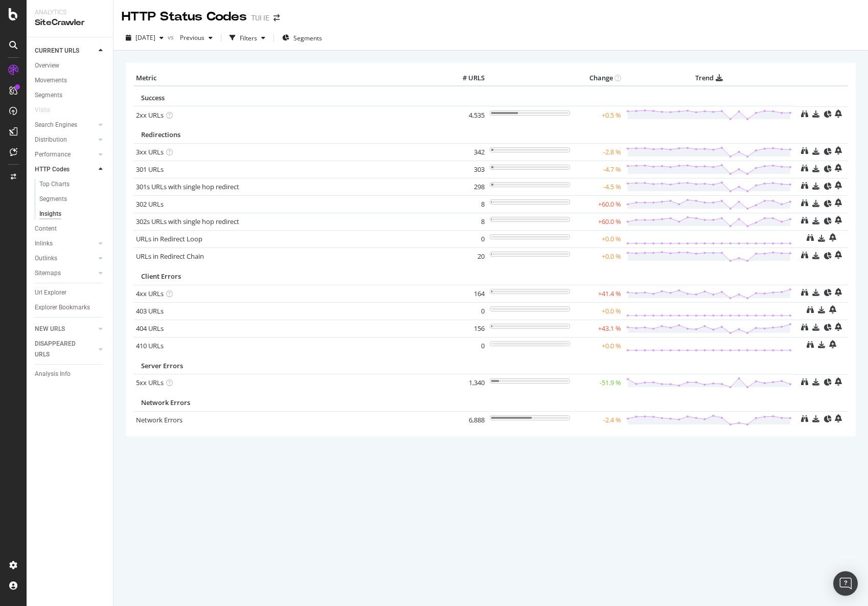  What do you see at coordinates (466, 115) in the screenshot?
I see `td: 4,535` at bounding box center [466, 115].